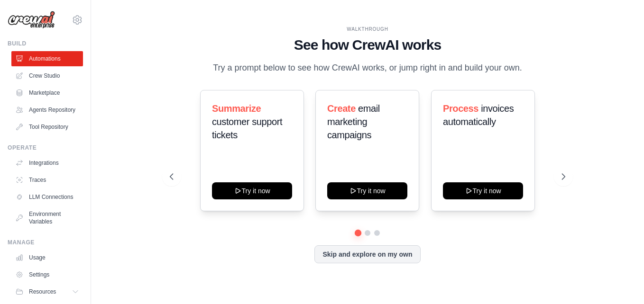 The image size is (644, 304). I want to click on span: invoices automatically, so click(478, 115).